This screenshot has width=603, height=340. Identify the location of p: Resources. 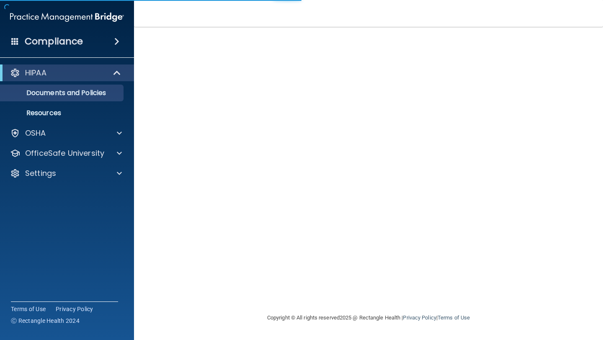
(62, 113).